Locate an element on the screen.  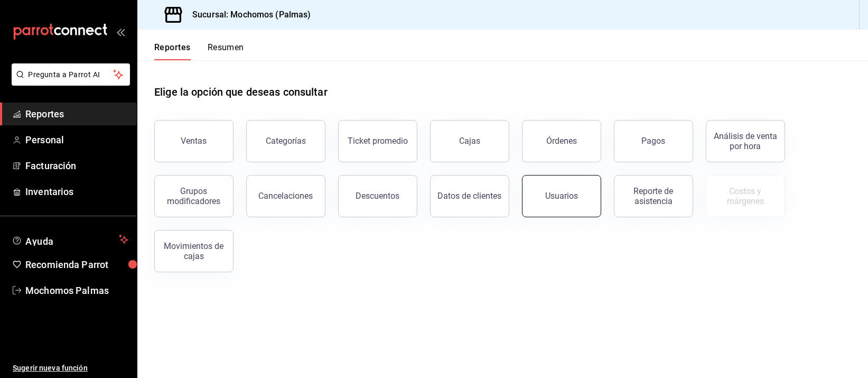
button: Reporte de asistencia is located at coordinates (653, 196).